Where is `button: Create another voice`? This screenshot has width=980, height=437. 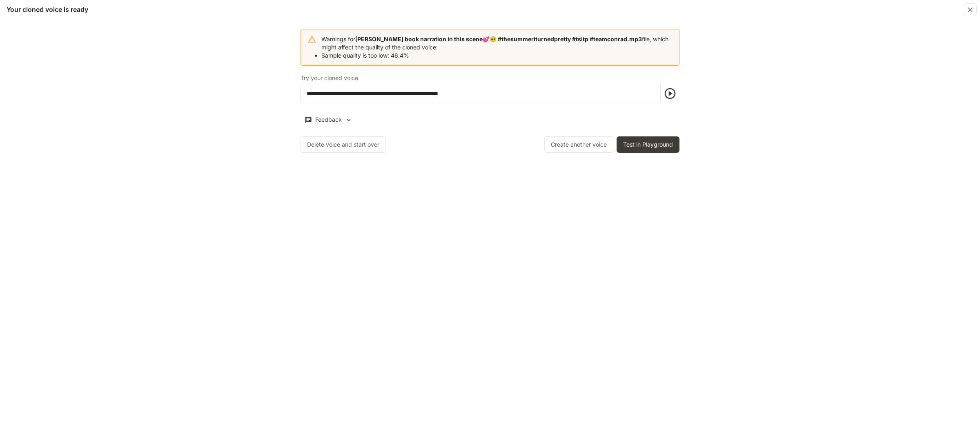
button: Create another voice is located at coordinates (578, 145).